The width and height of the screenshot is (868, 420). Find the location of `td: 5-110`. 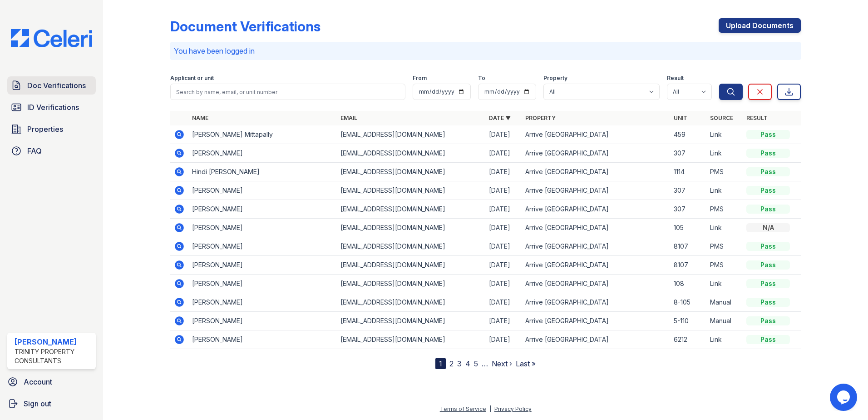

td: 5-110 is located at coordinates (688, 321).